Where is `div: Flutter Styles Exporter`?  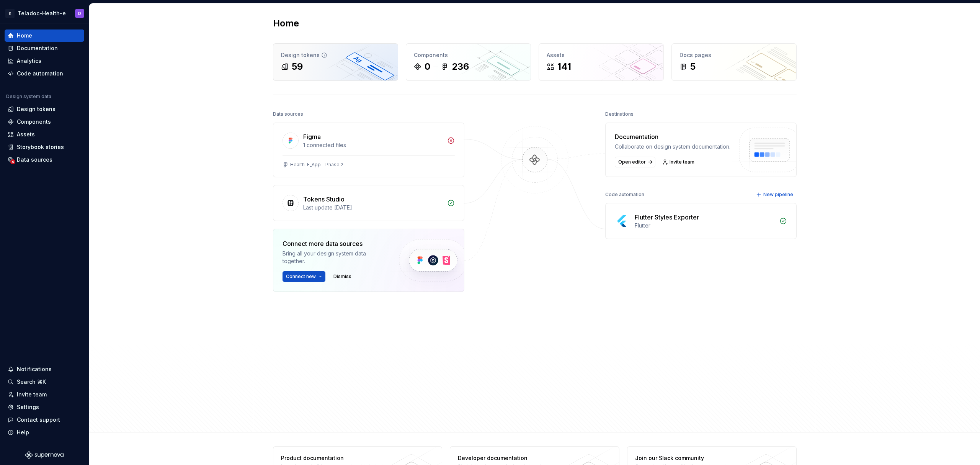
div: Flutter Styles Exporter is located at coordinates (667, 217).